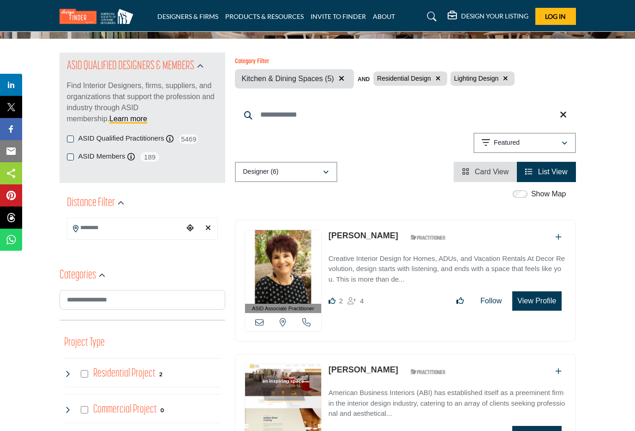 The image size is (635, 431). What do you see at coordinates (128, 119) in the screenshot?
I see `a: Learn more` at bounding box center [128, 119].